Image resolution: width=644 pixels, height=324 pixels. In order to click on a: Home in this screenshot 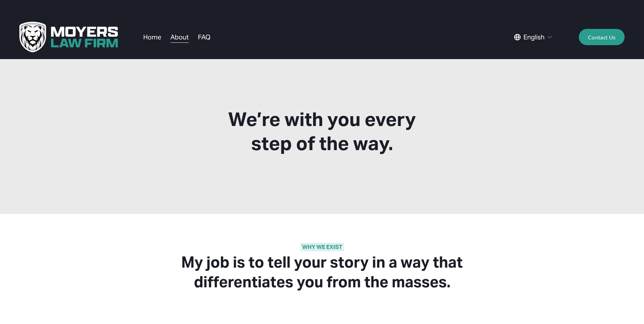, I will do `click(152, 37)`.